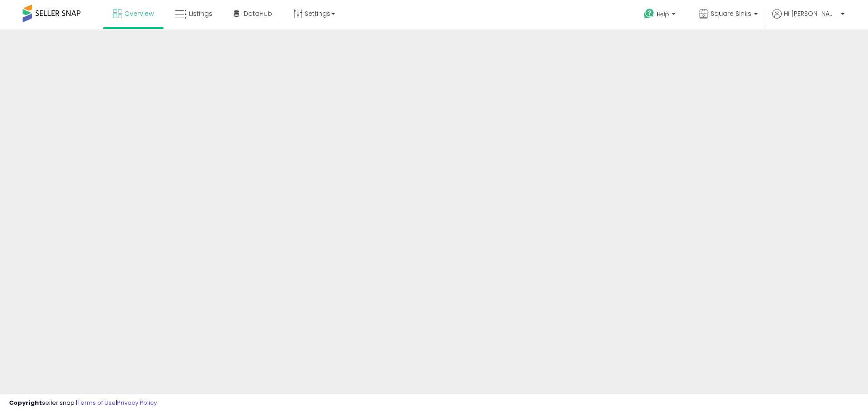  I want to click on a: Privacy Policy, so click(137, 403).